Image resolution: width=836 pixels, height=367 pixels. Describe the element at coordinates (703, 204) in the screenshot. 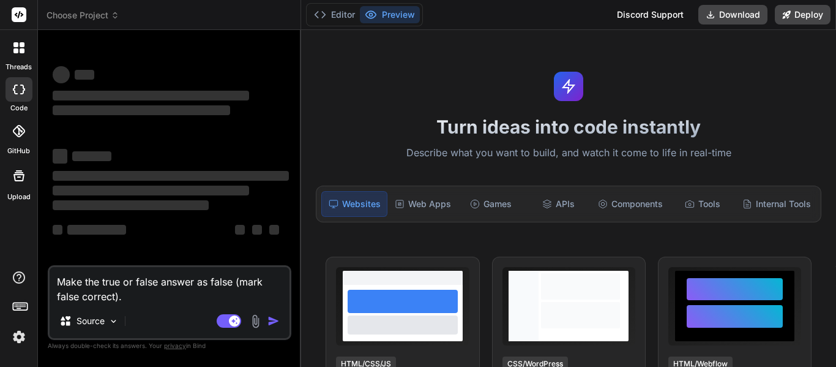

I see `div: Tools` at that location.